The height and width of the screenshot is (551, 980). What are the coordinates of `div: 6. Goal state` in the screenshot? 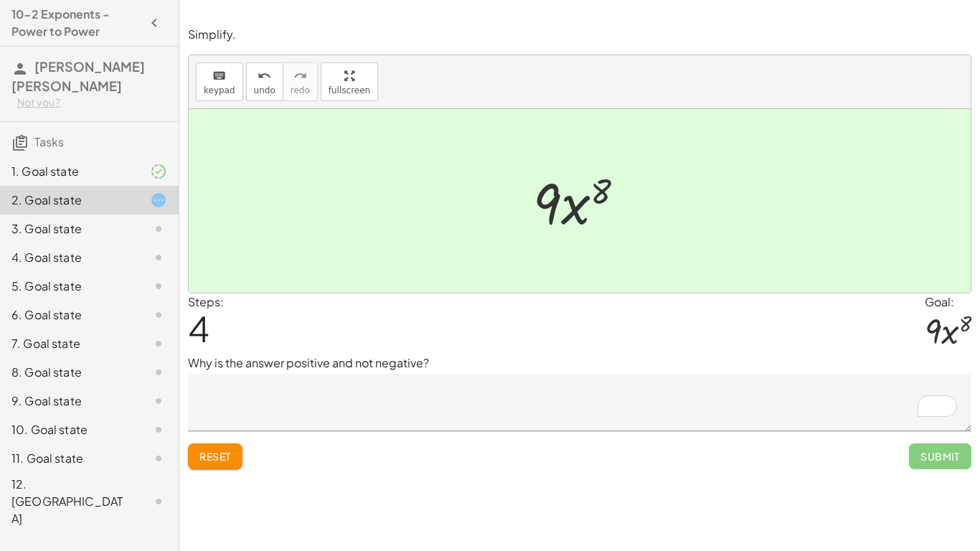 It's located at (69, 316).